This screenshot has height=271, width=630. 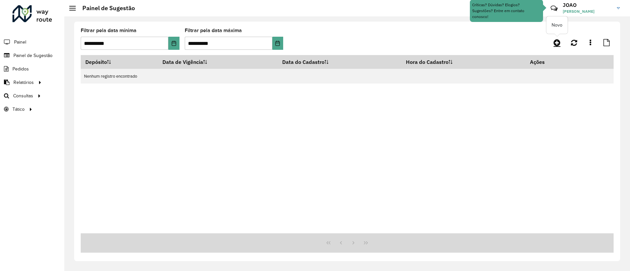 What do you see at coordinates (557, 25) in the screenshot?
I see `div: Novo` at bounding box center [557, 25].